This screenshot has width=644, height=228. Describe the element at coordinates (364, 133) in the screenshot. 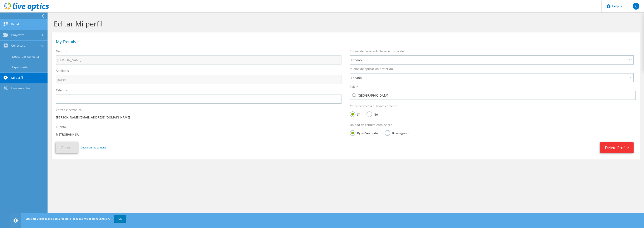

I see `label: Bytes/segundo` at that location.